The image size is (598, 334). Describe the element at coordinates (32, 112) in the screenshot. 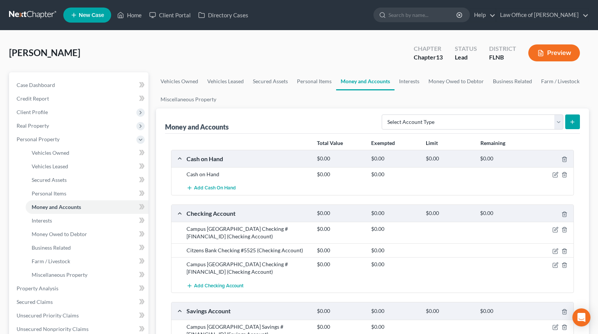

I see `span: Client Profile` at that location.